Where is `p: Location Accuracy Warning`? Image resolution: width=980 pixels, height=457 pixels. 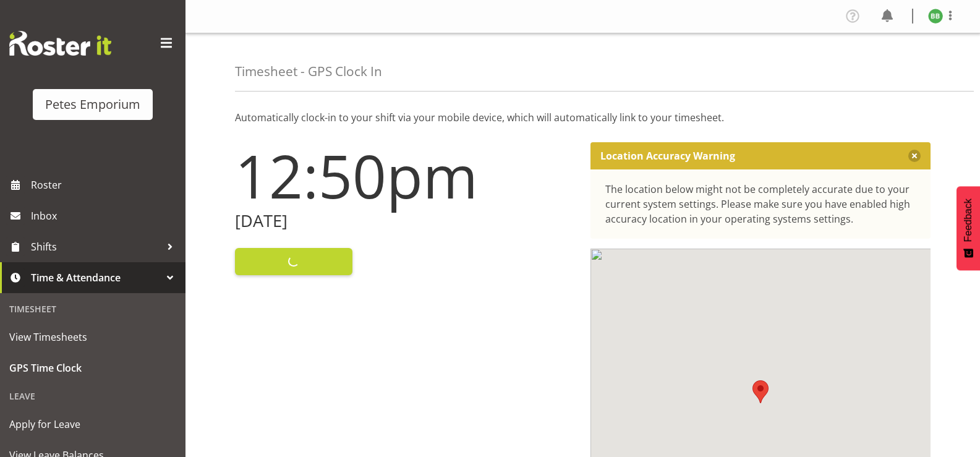
p: Location Accuracy Warning is located at coordinates (667, 156).